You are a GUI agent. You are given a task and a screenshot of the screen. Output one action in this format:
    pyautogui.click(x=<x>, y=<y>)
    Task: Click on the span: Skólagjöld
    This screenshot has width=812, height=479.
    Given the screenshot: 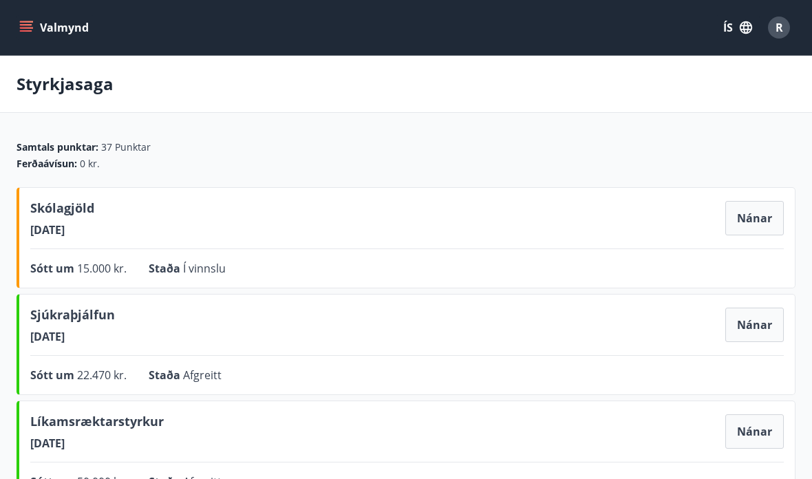 What is the action you would take?
    pyautogui.click(x=62, y=210)
    